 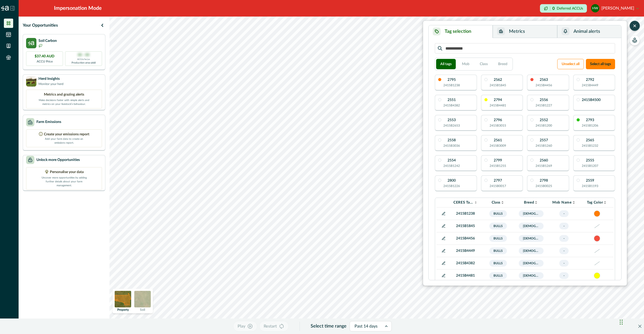 What do you see at coordinates (525, 32) in the screenshot?
I see `button: Metrics` at bounding box center [525, 32].